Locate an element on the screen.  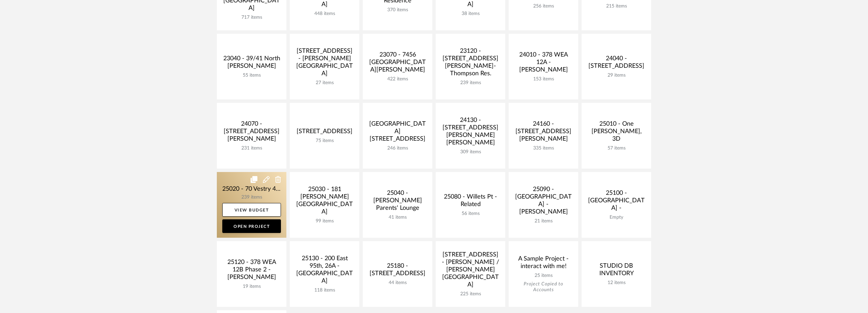
div: 246 items is located at coordinates (398, 148).